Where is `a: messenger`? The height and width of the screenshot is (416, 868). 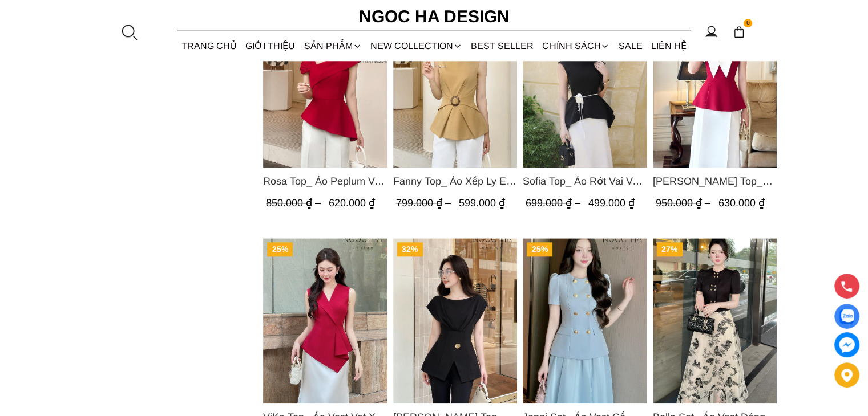
a: messenger is located at coordinates (847, 345).